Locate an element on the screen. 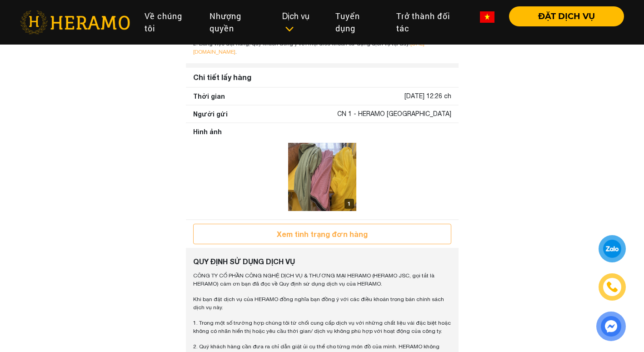 This screenshot has width=644, height=352. p: 1. Trong một số trường hợp chúng tôi từ chối cung cấp dịch vụ với những chất liệu vải đặc biệt ho... is located at coordinates (323, 327).